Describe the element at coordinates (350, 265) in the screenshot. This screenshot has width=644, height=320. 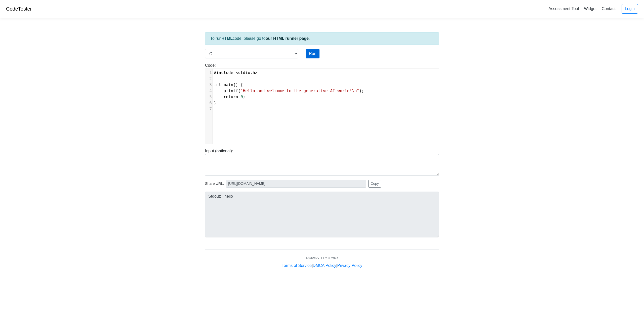
I see `a: Privacy Policy` at that location.